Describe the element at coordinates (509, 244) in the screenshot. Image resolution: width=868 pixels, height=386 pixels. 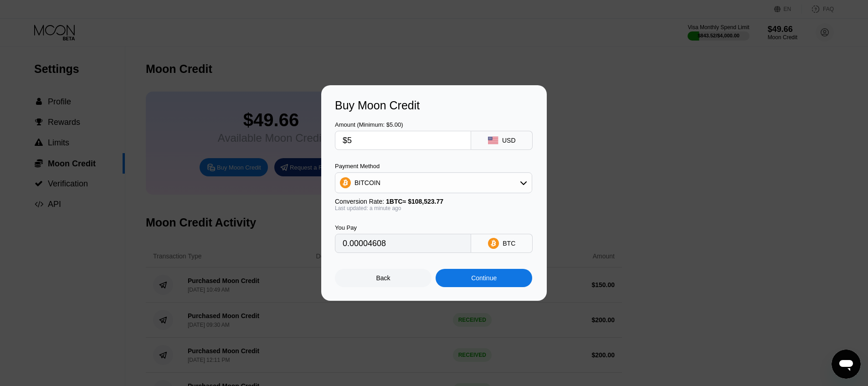
I see `div: BTC` at that location.